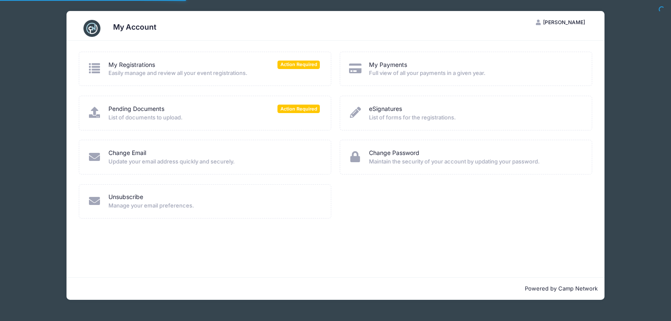 The height and width of the screenshot is (321, 671). Describe the element at coordinates (127, 153) in the screenshot. I see `a: Change Email` at that location.